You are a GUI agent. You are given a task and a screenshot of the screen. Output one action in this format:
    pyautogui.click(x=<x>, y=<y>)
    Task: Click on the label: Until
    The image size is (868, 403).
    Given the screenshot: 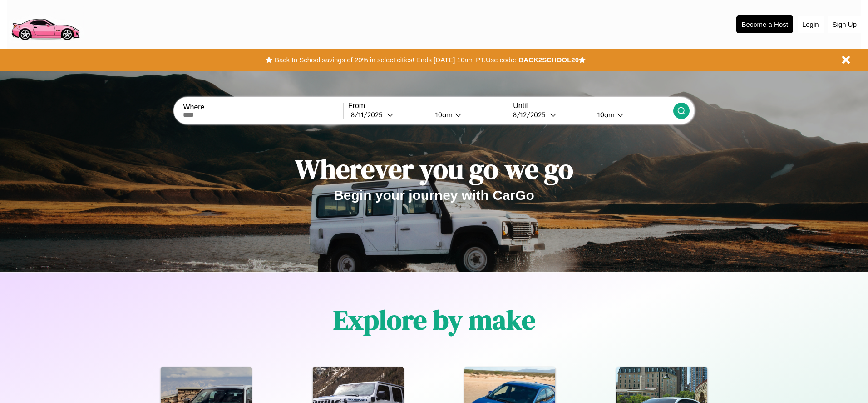 What is the action you would take?
    pyautogui.click(x=593, y=106)
    